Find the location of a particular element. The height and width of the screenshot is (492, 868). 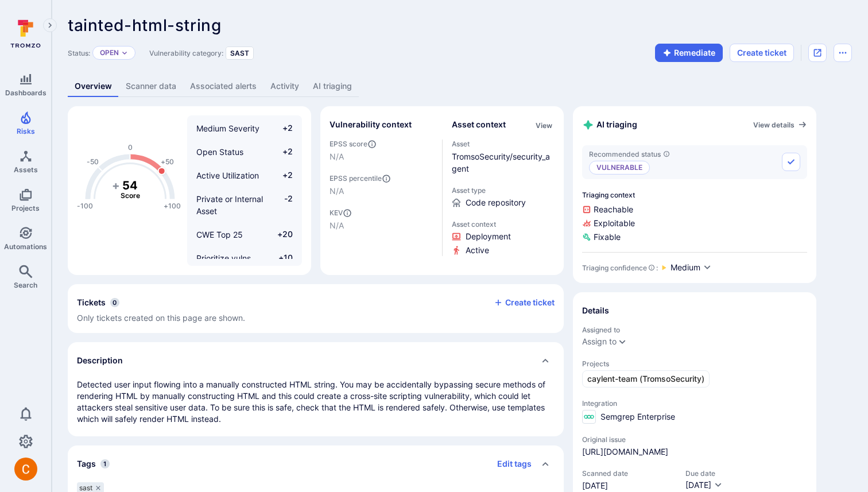

span: Only tickets created on this page are shown. is located at coordinates (161, 318).